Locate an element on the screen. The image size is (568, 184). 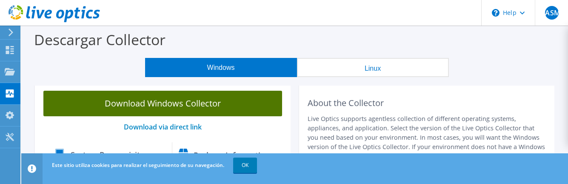
a: Download via direct link is located at coordinates (163, 127).